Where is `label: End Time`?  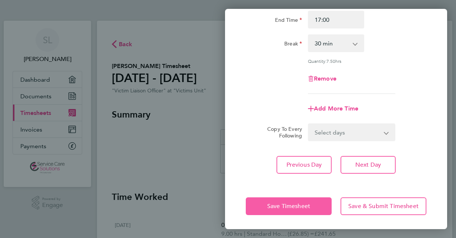
label: End Time is located at coordinates (288, 21).